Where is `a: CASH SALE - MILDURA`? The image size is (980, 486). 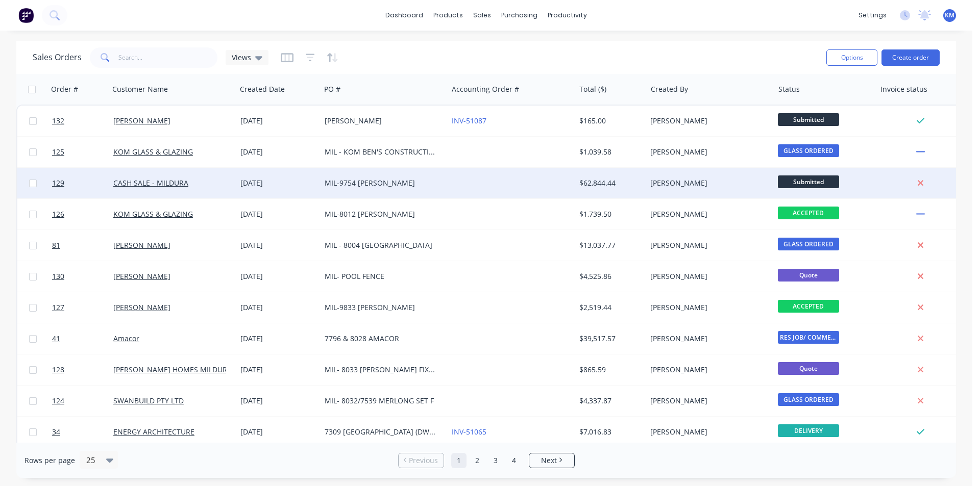
a: CASH SALE - MILDURA is located at coordinates (151, 183).